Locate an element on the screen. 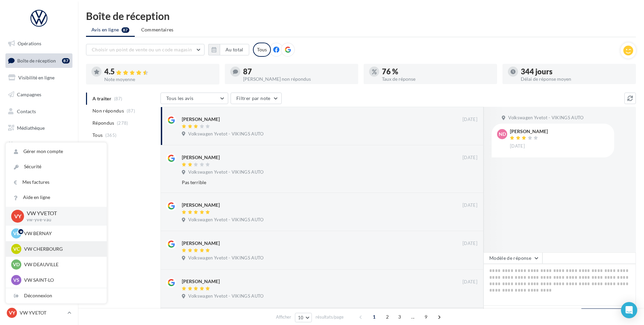 Image resolution: width=644 pixels, height=325 pixels. button: 10 is located at coordinates (304, 318).